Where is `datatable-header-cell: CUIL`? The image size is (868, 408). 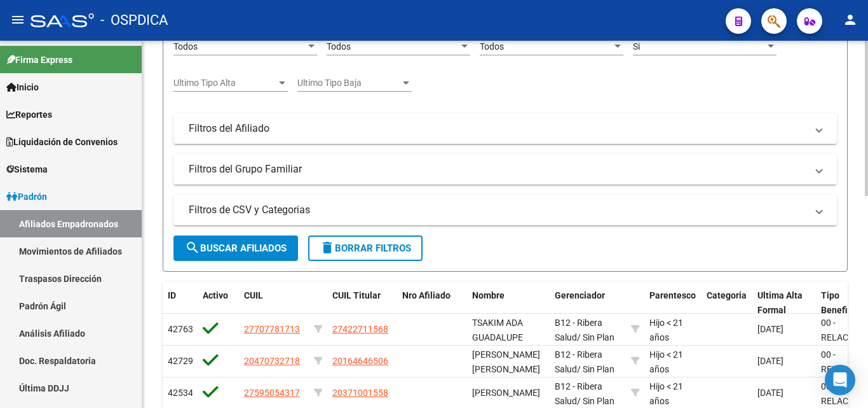
datatable-header-cell: CUIL is located at coordinates (274, 302).